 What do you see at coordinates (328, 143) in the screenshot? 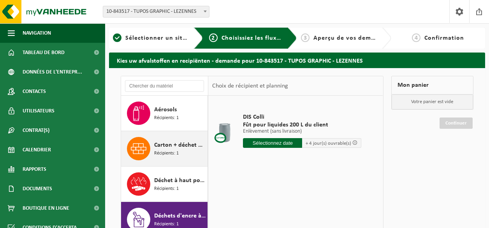
I see `span: + 4 jour(s) ouvrable(s)` at bounding box center [328, 143].